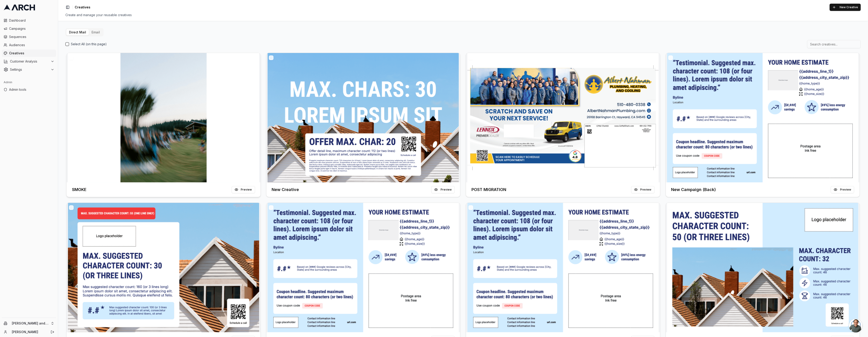 The image size is (868, 337). I want to click on a: Sequences, so click(29, 37).